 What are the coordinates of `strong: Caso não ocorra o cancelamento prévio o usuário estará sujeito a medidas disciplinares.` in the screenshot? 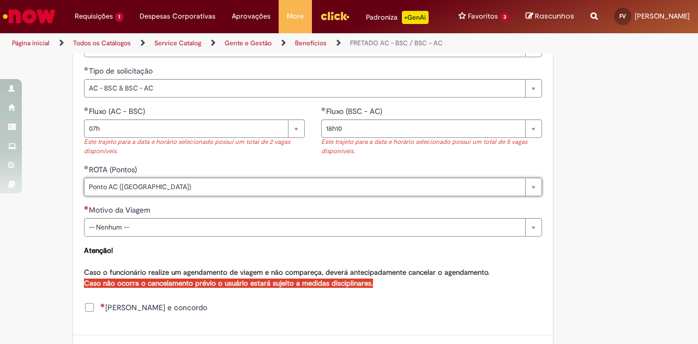 It's located at (228, 283).